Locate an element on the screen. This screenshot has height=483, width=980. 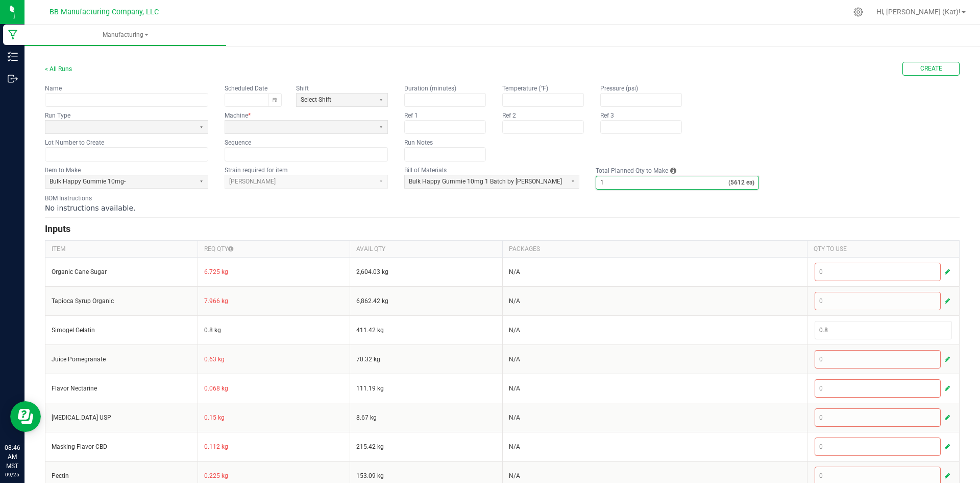
app-dropdownlist-async: Bulk Happy Gummie 10mg 1 Batch by Weight is located at coordinates (491, 182).